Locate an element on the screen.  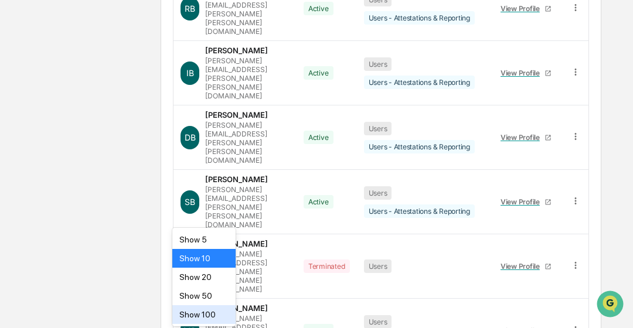
div: Show 50 is located at coordinates (204, 296).